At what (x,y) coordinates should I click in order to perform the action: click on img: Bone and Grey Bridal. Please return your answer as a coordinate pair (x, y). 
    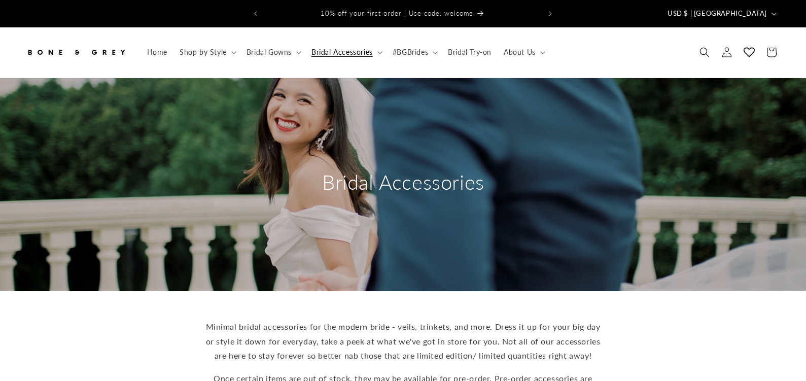
    Looking at the image, I should click on (76, 52).